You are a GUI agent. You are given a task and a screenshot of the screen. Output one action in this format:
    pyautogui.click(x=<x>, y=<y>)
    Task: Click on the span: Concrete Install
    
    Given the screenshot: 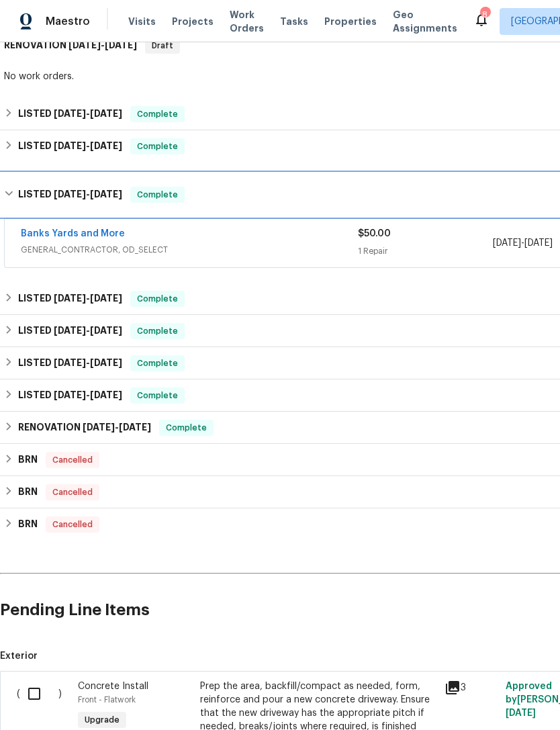 What is the action you would take?
    pyautogui.click(x=113, y=687)
    